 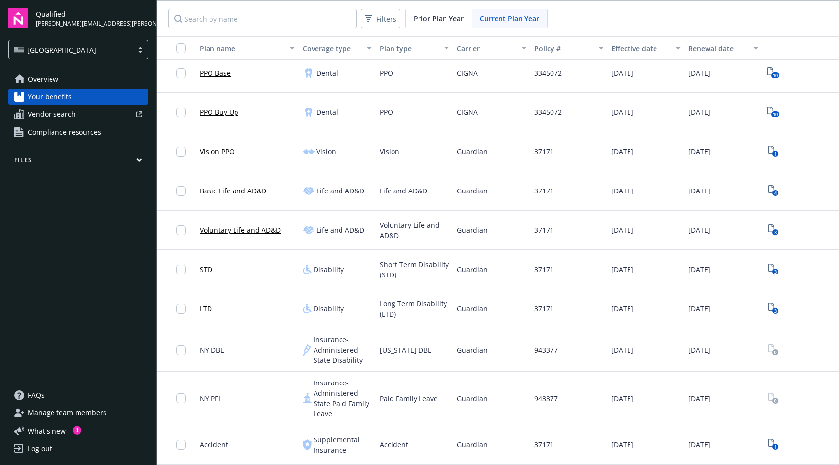 I want to click on div: Log out, so click(x=40, y=448).